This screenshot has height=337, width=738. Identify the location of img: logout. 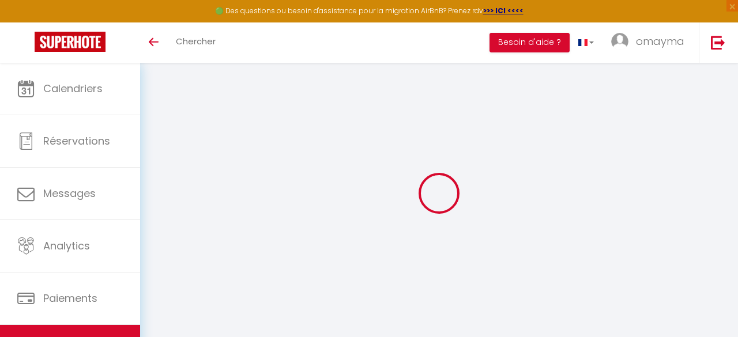
(718, 42).